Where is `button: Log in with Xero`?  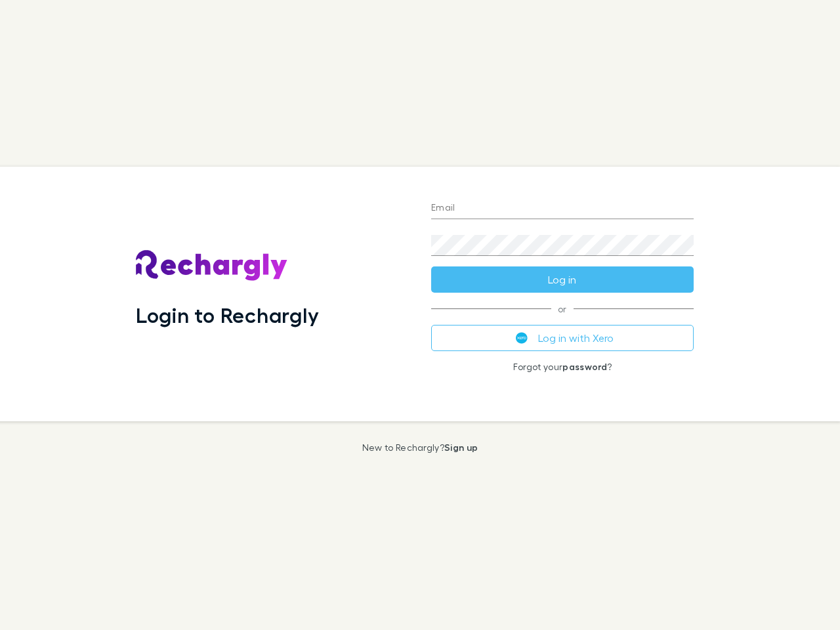 button: Log in with Xero is located at coordinates (563, 338).